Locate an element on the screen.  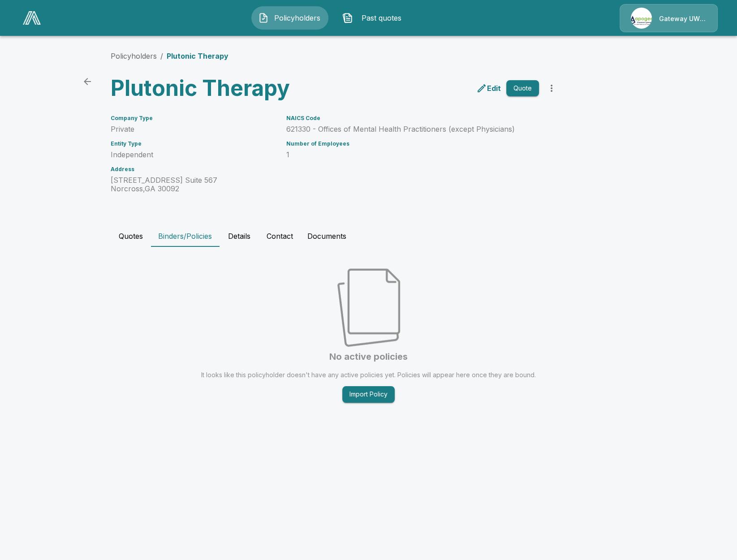
h6: Company Type is located at coordinates (193, 118).